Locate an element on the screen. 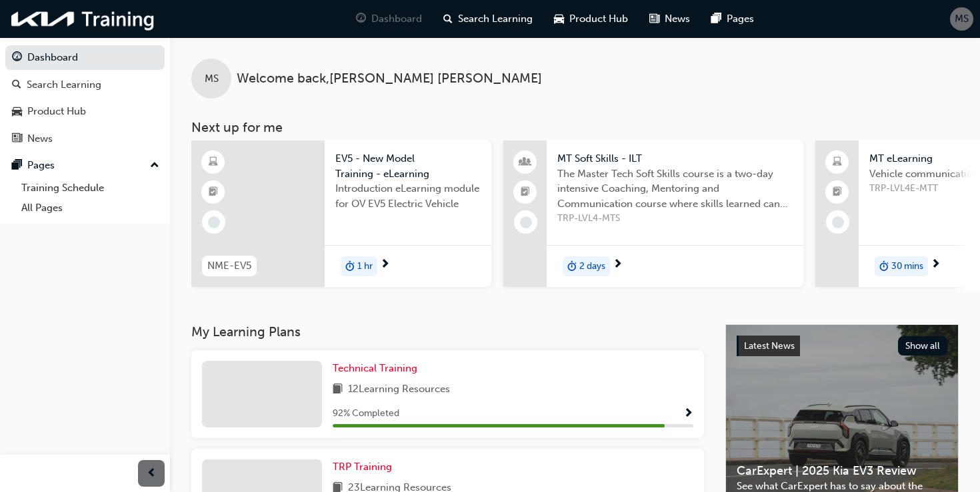  a: news-iconNews is located at coordinates (669, 19).